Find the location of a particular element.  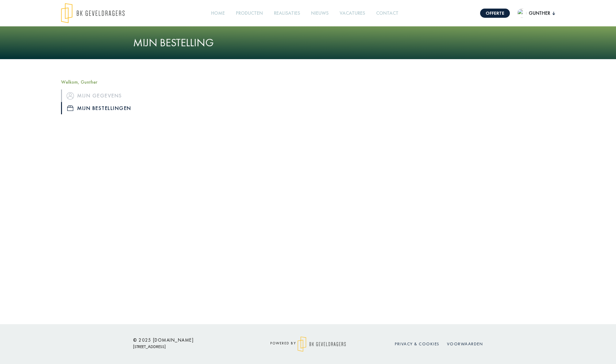

button: Gunther is located at coordinates (536, 13).